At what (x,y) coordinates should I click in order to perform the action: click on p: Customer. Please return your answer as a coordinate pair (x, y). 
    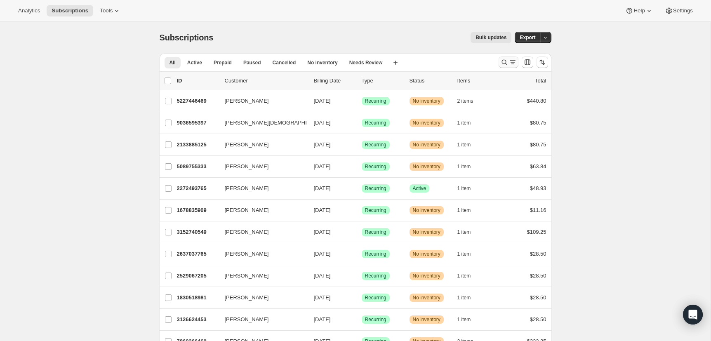
    Looking at the image, I should click on (266, 81).